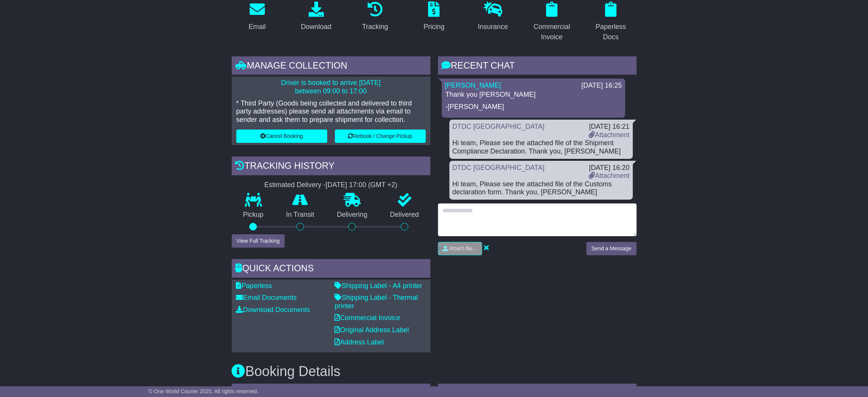  What do you see at coordinates (274, 310) in the screenshot?
I see `a: Download Documents` at bounding box center [274, 310].